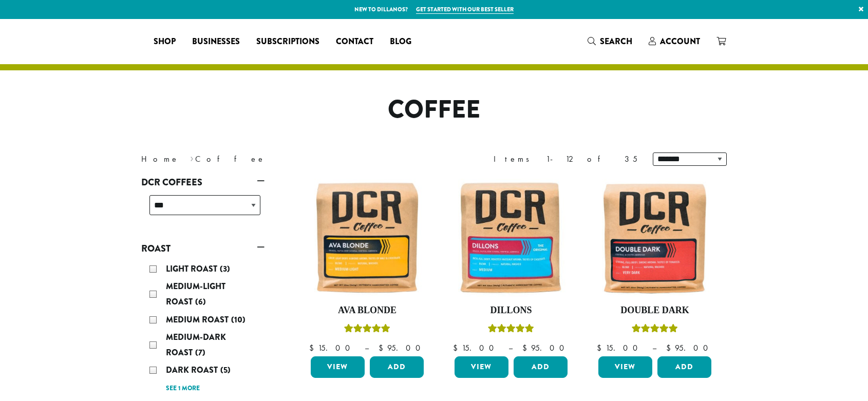 The height and width of the screenshot is (401, 868). Describe the element at coordinates (203, 248) in the screenshot. I see `a: Roast` at that location.